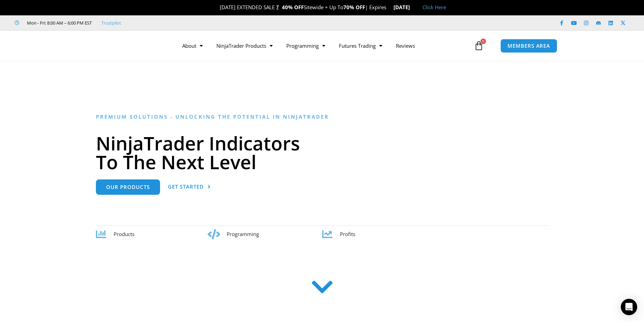 Image resolution: width=644 pixels, height=322 pixels. What do you see at coordinates (528, 46) in the screenshot?
I see `span: MEMBERS AREA` at bounding box center [528, 46].